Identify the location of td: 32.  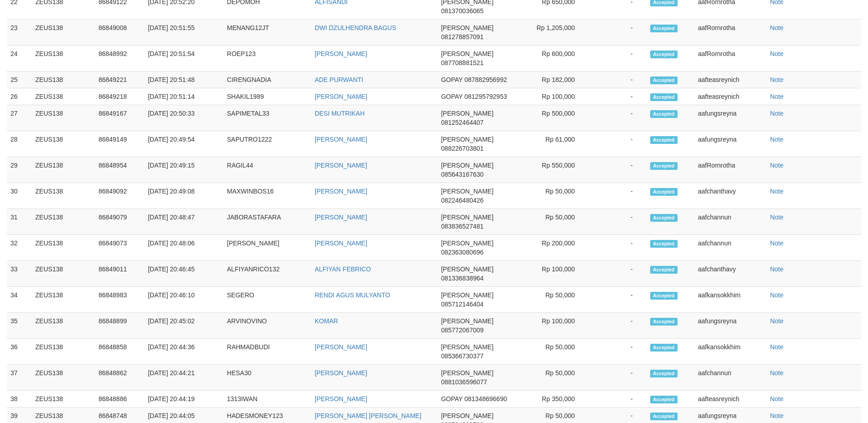
(19, 248).